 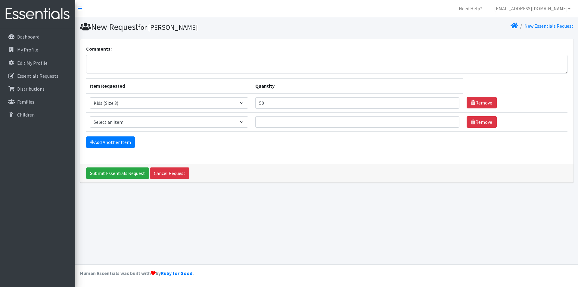 What do you see at coordinates (31, 89) in the screenshot?
I see `p: Distributions` at bounding box center [31, 89].